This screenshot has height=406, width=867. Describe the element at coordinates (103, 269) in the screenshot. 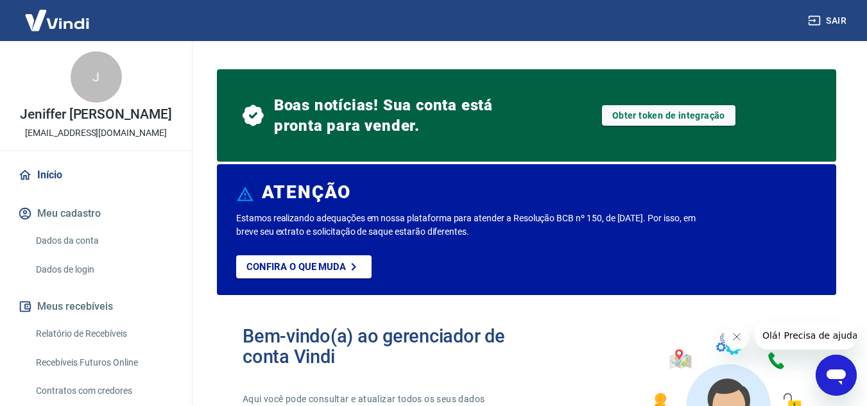

I see `a: Dados de login` at that location.